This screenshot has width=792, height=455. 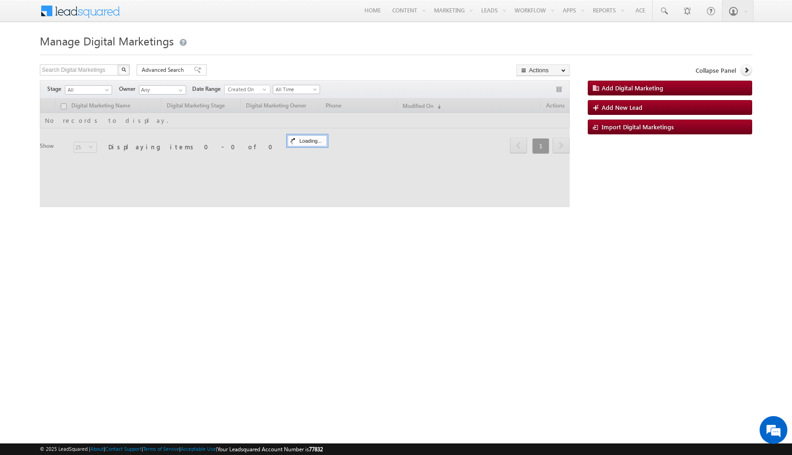 I want to click on span: Collapse Panel, so click(x=715, y=70).